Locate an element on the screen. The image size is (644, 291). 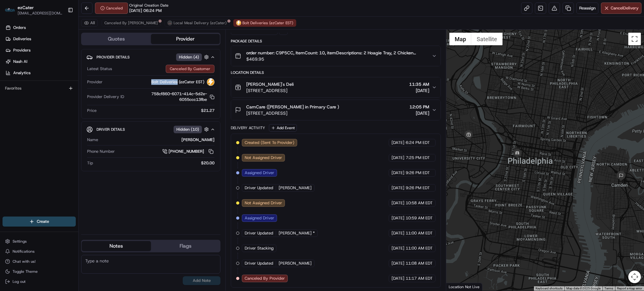
button: Settings is located at coordinates (39, 242).